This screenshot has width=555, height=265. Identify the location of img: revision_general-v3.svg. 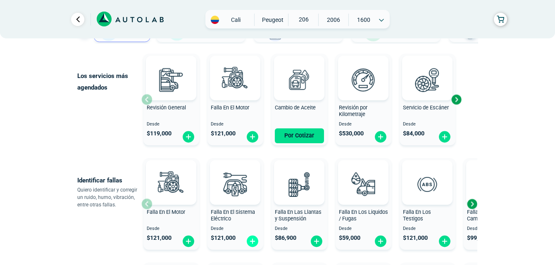
(171, 80).